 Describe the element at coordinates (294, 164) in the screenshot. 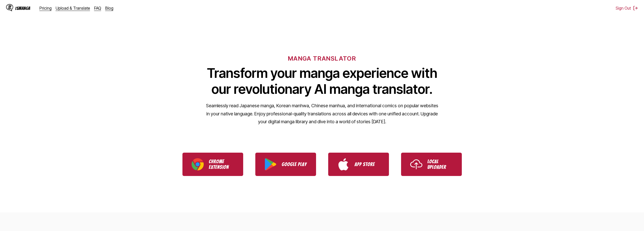

I see `p: Google Play` at that location.